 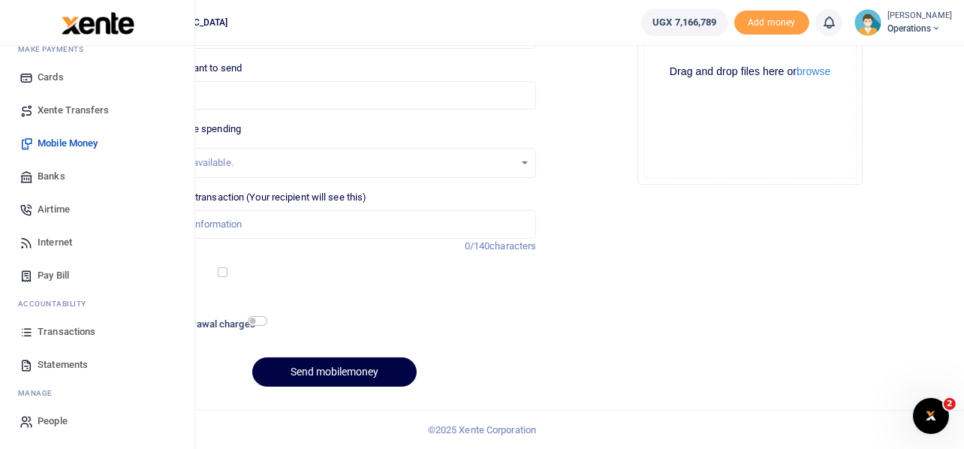 I want to click on span: characters, so click(x=513, y=246).